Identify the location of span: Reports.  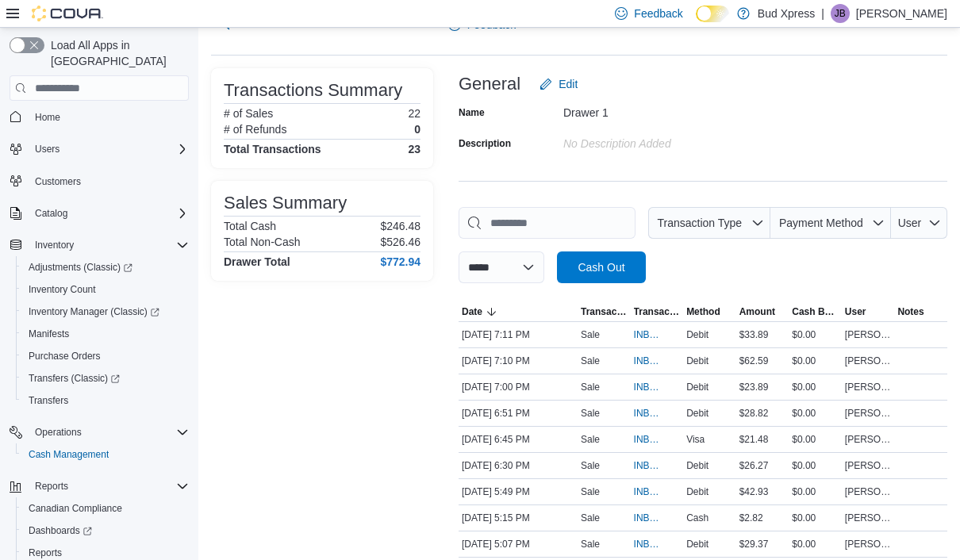
(52, 486).